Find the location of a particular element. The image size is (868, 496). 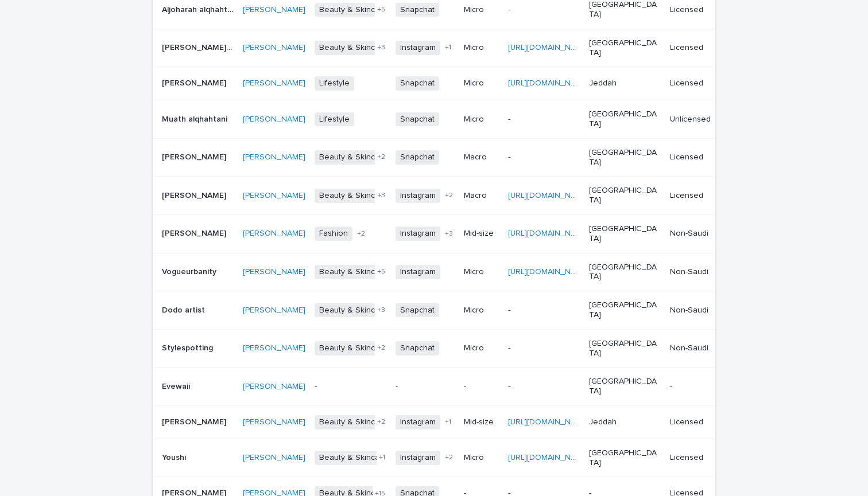

p: Youshi is located at coordinates (175, 456).